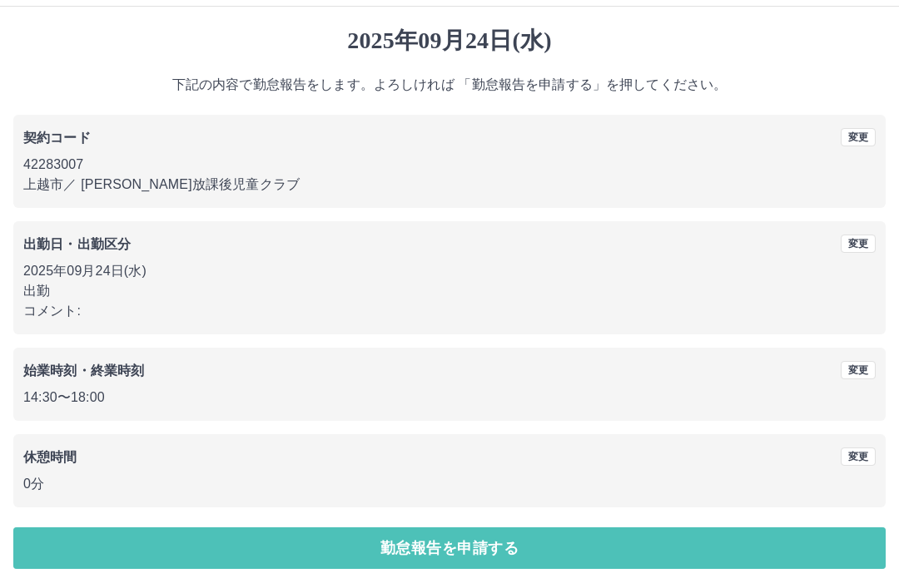 Image resolution: width=899 pixels, height=588 pixels. Describe the element at coordinates (449, 484) in the screenshot. I see `p: 0分` at that location.